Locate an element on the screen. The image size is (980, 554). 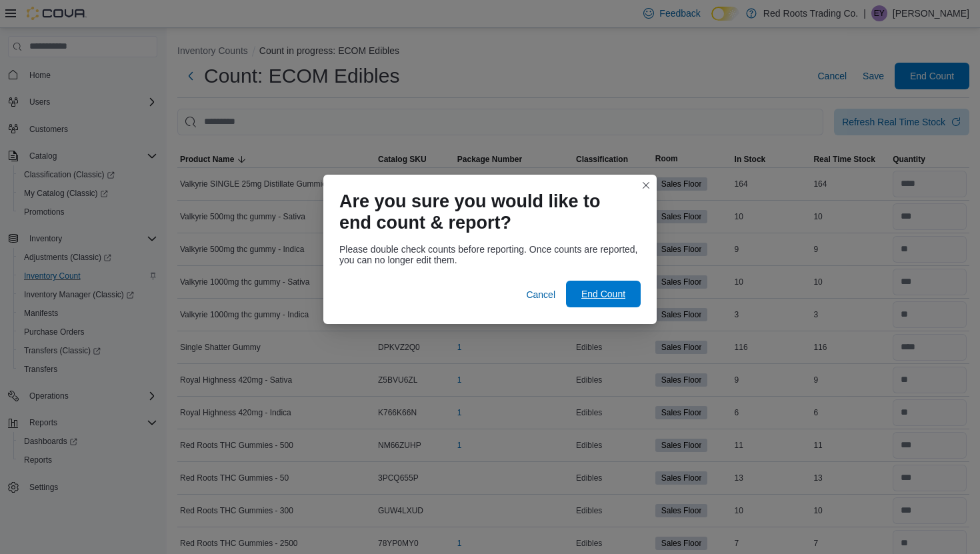
span: Cancel is located at coordinates (541, 295).